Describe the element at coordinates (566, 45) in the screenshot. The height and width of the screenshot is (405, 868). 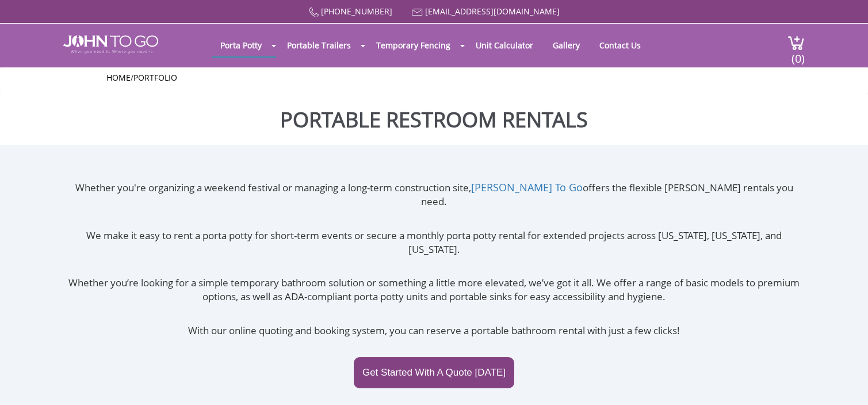
I see `a: Gallery` at that location.